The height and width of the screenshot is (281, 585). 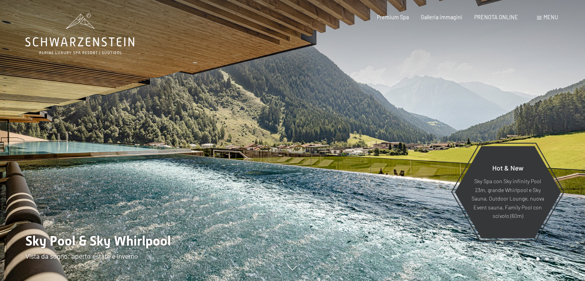 I want to click on span: Premium Spa, so click(x=393, y=17).